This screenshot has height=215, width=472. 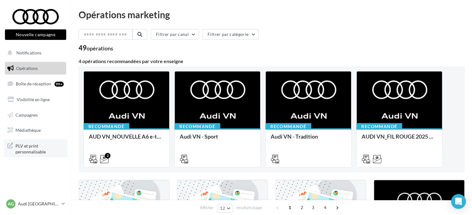 What do you see at coordinates (36, 84) in the screenshot?
I see `a: Boîte de réception99+` at bounding box center [36, 84].